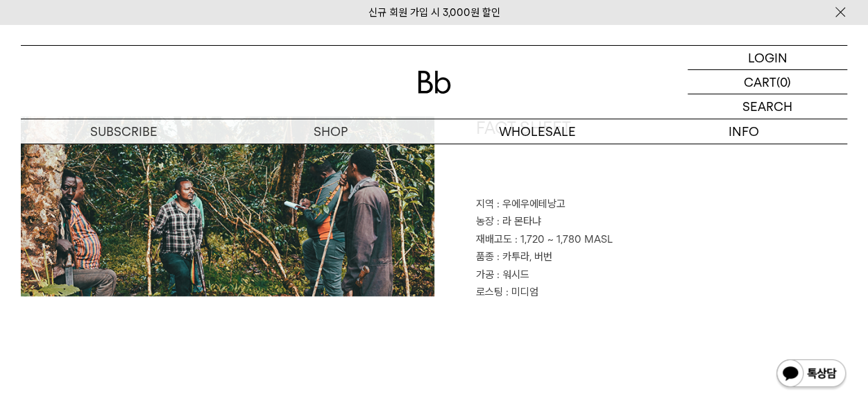  Describe the element at coordinates (124, 131) in the screenshot. I see `p: SUBSCRIBE` at that location.